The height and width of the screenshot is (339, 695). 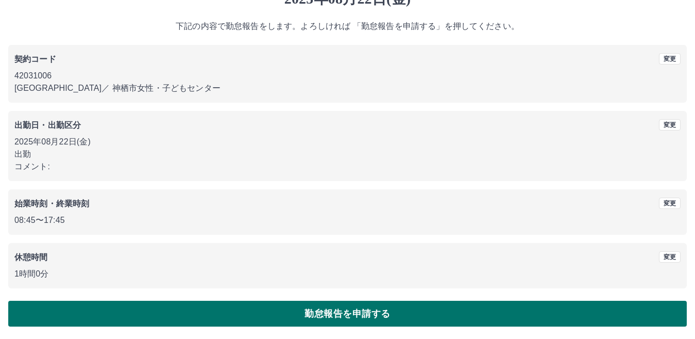 I want to click on button: 勤怠報告を申請する, so click(x=347, y=313).